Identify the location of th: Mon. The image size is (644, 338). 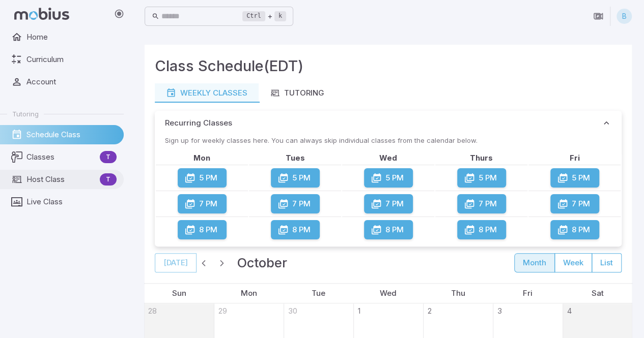
(202, 158).